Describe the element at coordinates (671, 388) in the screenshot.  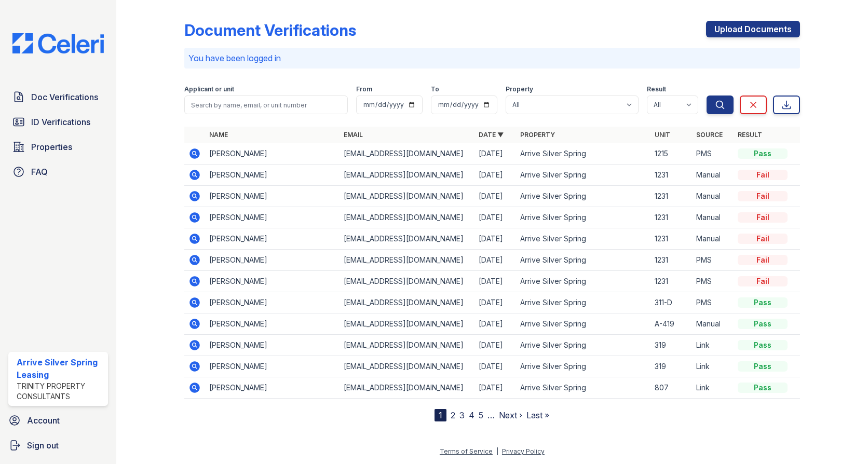
I see `td: 807` at that location.